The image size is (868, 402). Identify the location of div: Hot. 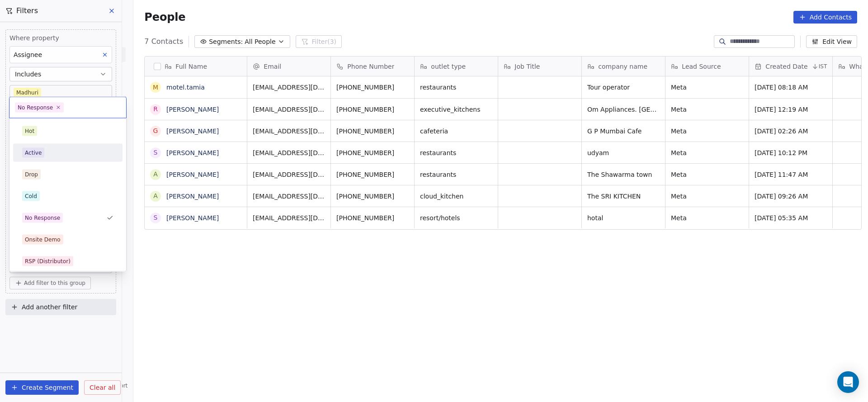
(29, 131).